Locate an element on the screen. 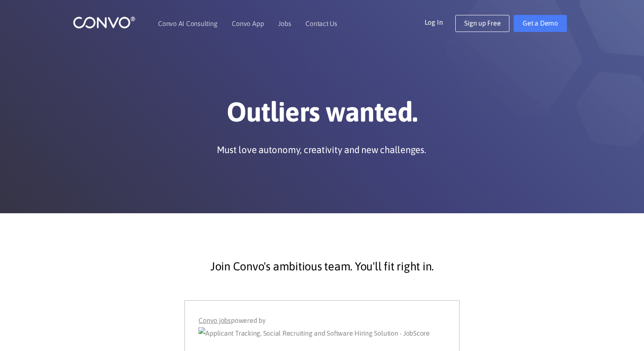  img: logo_1.png is located at coordinates (104, 22).